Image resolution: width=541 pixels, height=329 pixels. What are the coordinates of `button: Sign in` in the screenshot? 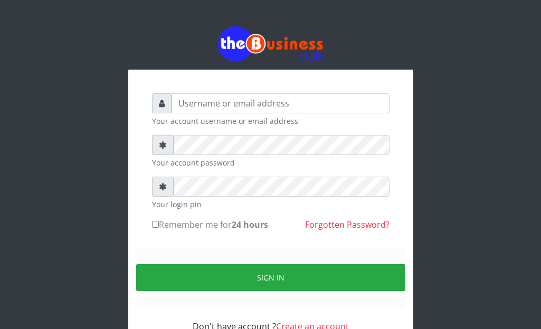 It's located at (271, 277).